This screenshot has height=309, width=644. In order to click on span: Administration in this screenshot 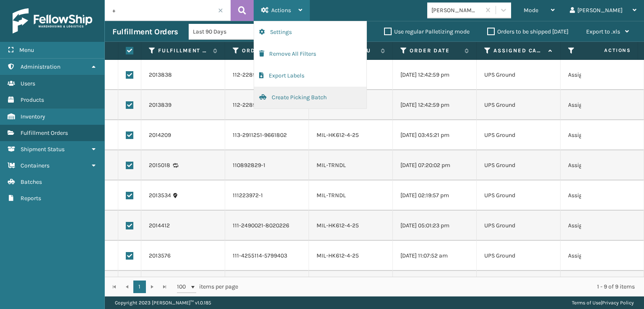, I will do `click(40, 66)`.